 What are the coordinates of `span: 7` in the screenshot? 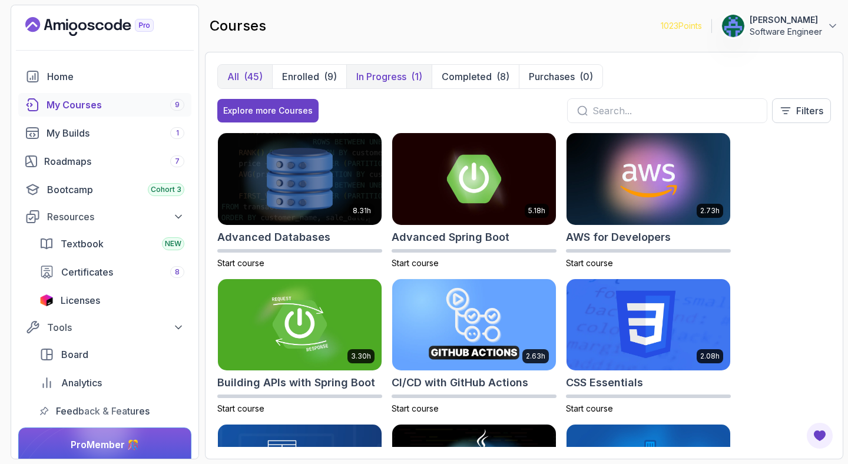 It's located at (177, 161).